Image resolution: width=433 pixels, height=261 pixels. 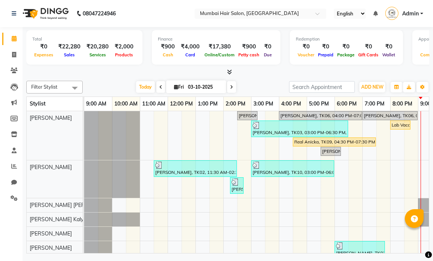 What do you see at coordinates (374, 104) in the screenshot?
I see `a: 7:00 PM` at bounding box center [374, 104].